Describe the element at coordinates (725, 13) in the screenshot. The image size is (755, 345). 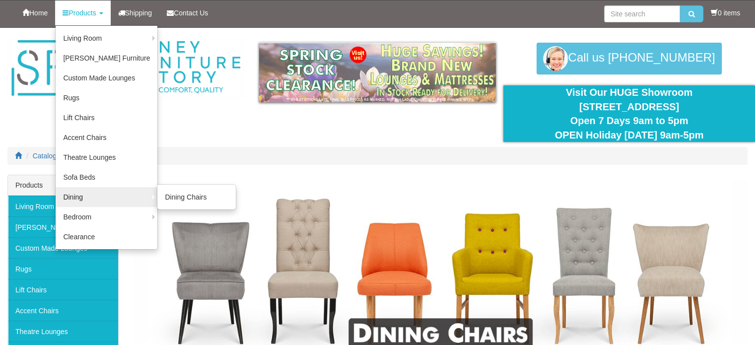
I see `li: 0 items` at that location.